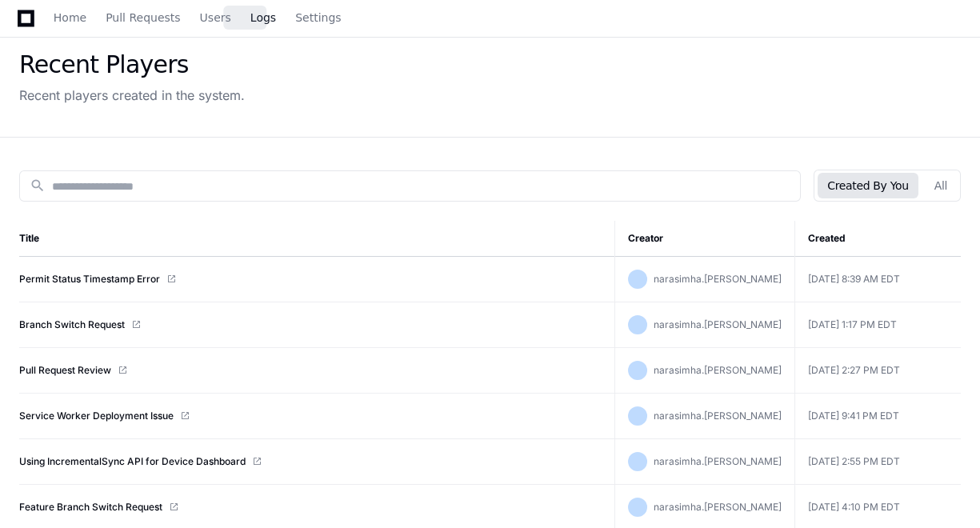 The image size is (980, 528). I want to click on span: Settings, so click(318, 17).